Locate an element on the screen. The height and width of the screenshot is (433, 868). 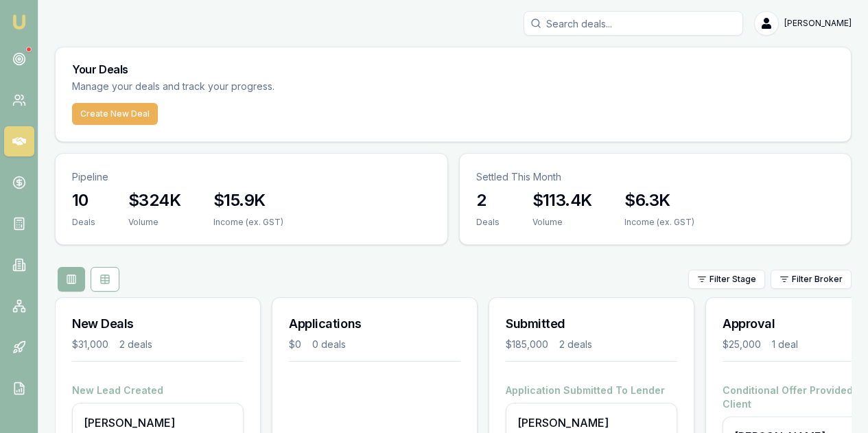
div: $31,000 is located at coordinates (90, 345).